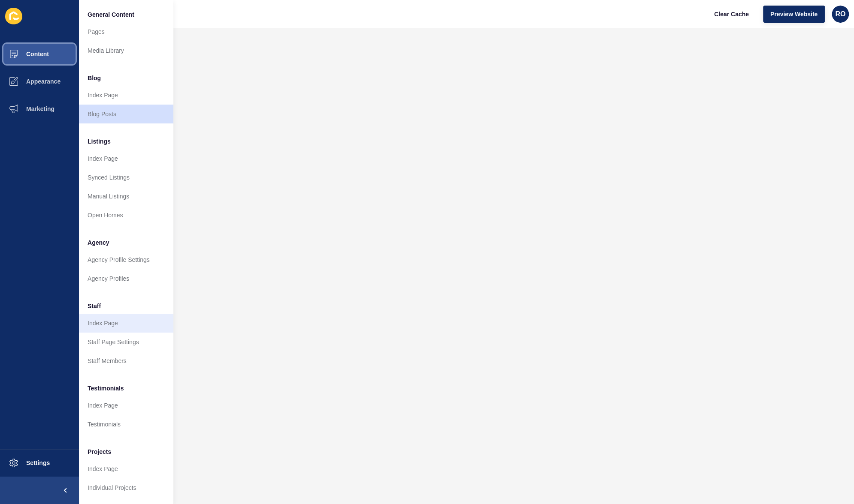 The height and width of the screenshot is (504, 854). What do you see at coordinates (126, 361) in the screenshot?
I see `a: Staff Members` at bounding box center [126, 361].